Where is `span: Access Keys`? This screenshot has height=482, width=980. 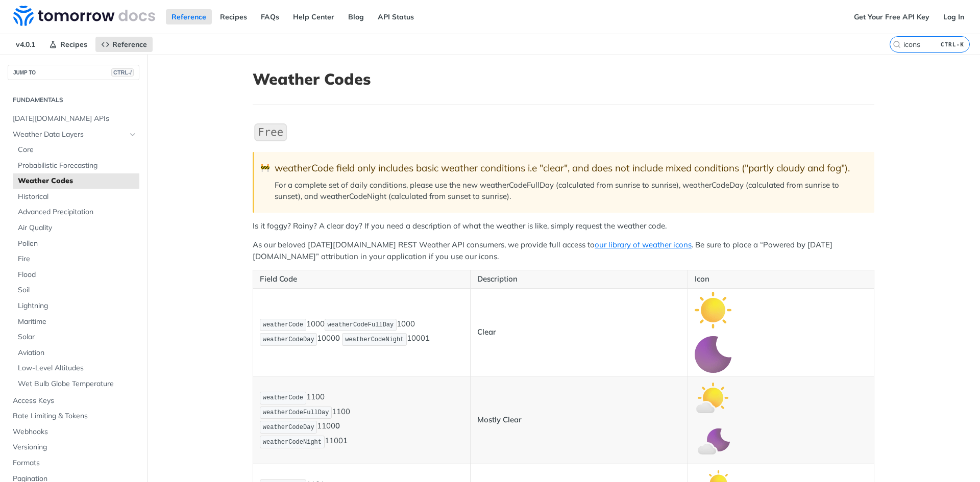
span: Access Keys is located at coordinates (74, 401).